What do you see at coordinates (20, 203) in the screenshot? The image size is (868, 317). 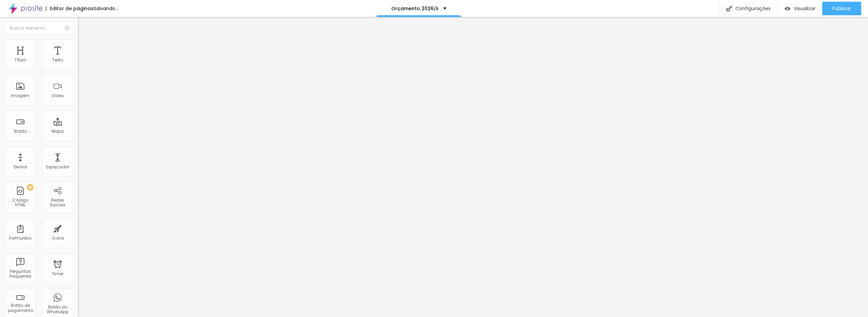 I see `div: Código HTML` at bounding box center [20, 203].